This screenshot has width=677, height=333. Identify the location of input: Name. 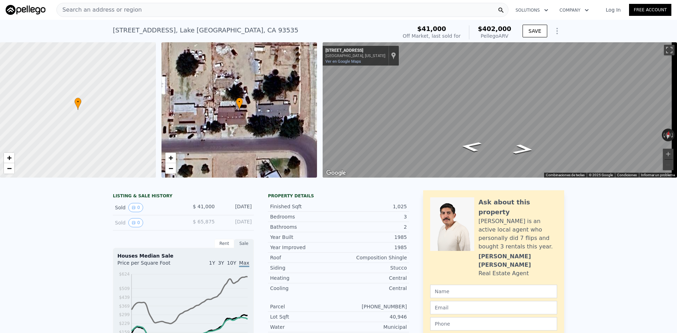
(493, 291).